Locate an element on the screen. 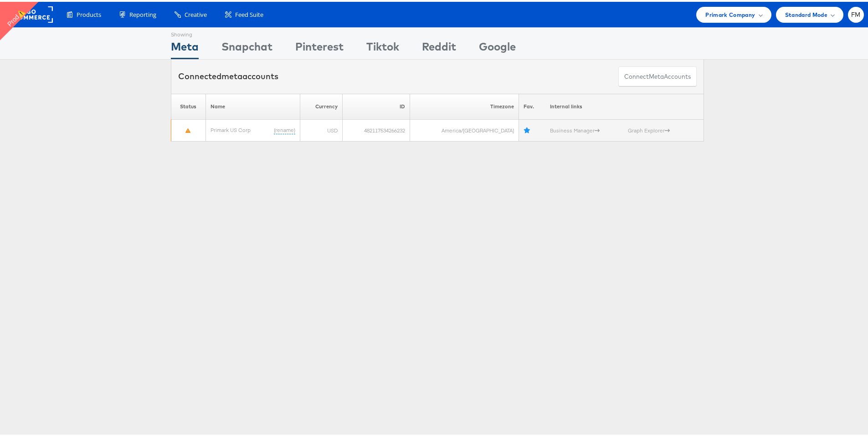 This screenshot has height=436, width=868. th: Timezone is located at coordinates (464, 105).